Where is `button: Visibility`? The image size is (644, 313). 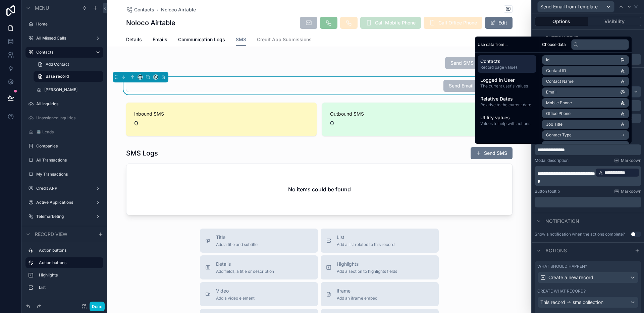
button: Visibility is located at coordinates (615, 22).